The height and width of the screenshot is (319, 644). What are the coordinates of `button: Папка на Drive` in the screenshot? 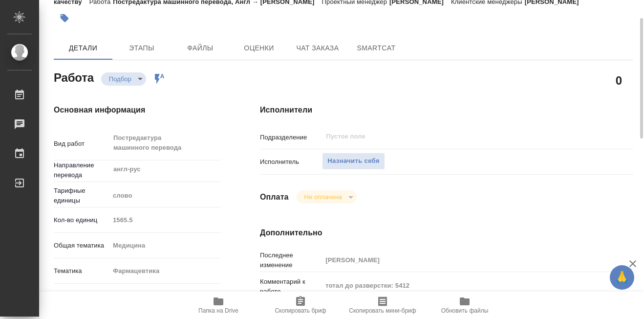 It's located at (219, 305).